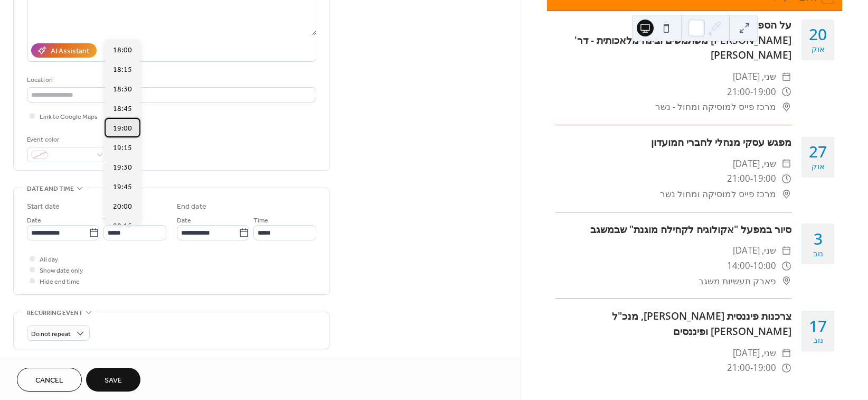 The width and height of the screenshot is (868, 400). What do you see at coordinates (67, 140) in the screenshot?
I see `div: Event color` at bounding box center [67, 140].